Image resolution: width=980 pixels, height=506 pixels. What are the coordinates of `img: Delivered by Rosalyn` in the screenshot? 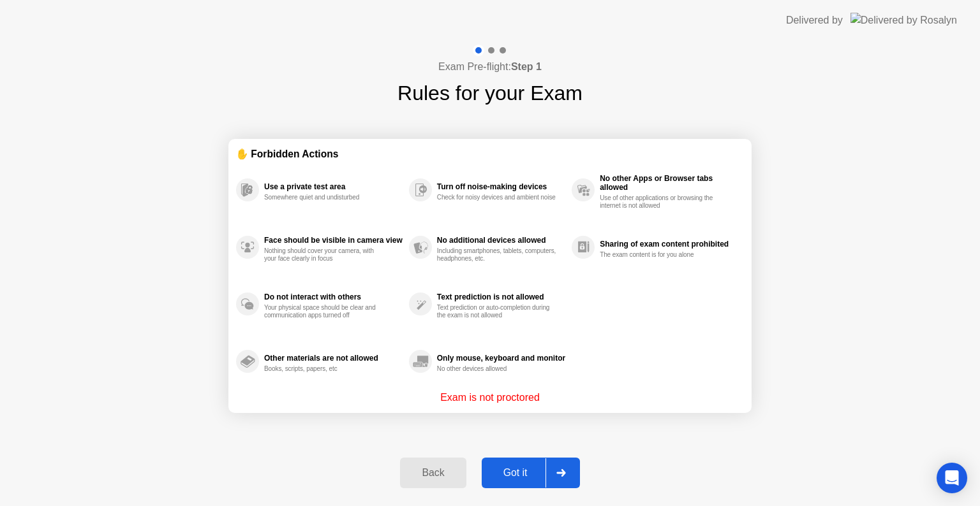 It's located at (903, 20).